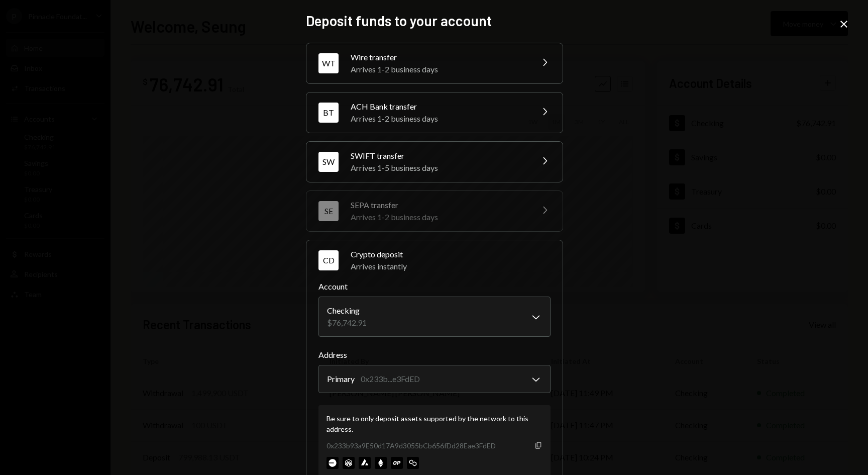 This screenshot has height=475, width=868. What do you see at coordinates (439, 167) in the screenshot?
I see `div: Arrives 1-5 business days` at bounding box center [439, 167].